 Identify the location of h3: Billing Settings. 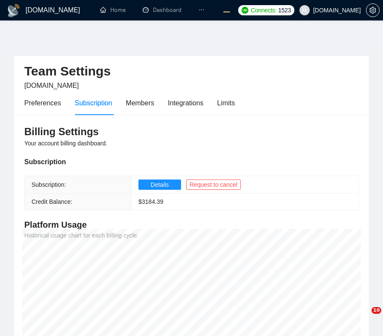
(191, 132).